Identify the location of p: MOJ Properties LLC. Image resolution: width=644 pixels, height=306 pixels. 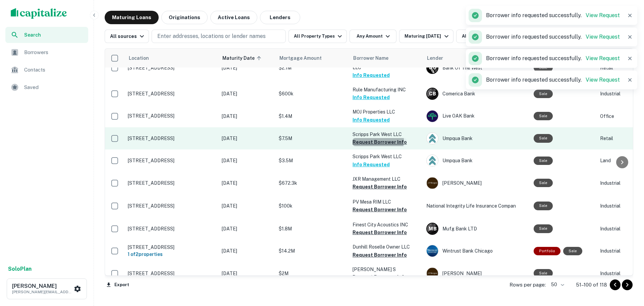
(386, 112).